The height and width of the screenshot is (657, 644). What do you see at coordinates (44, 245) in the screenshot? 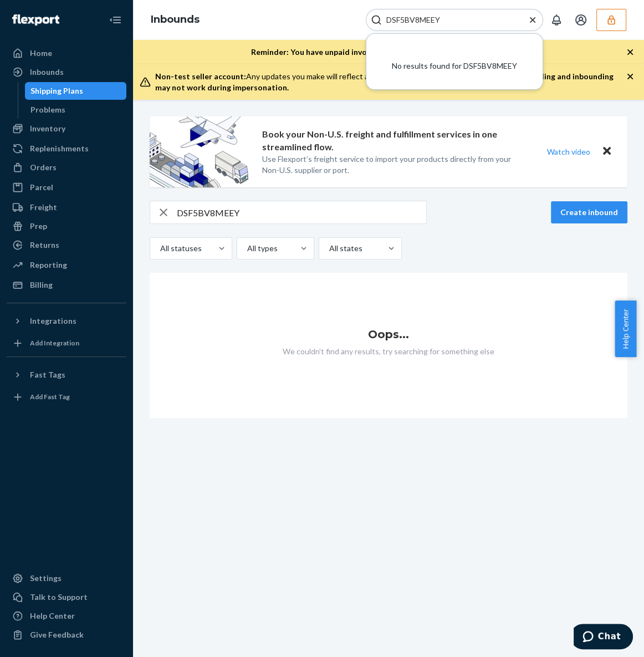
I see `div: Returns` at bounding box center [44, 245].